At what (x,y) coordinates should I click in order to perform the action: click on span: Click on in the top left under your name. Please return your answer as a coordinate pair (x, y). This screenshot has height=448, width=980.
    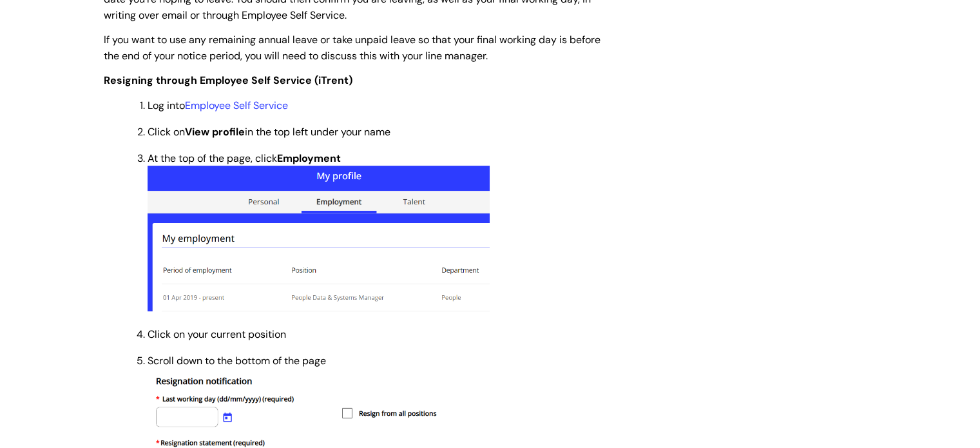
    Looking at the image, I should click on (269, 132).